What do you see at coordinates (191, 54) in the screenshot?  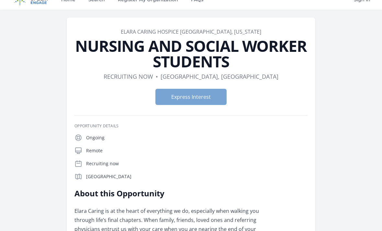 I see `h1: NURSING AND SOCIAL WORKER STUDENTS` at bounding box center [191, 54].